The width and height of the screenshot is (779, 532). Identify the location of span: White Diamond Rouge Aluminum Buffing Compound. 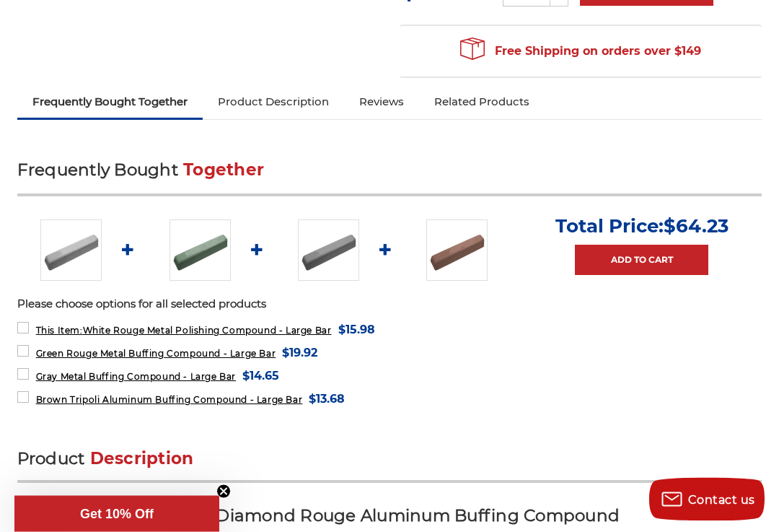
(390, 516).